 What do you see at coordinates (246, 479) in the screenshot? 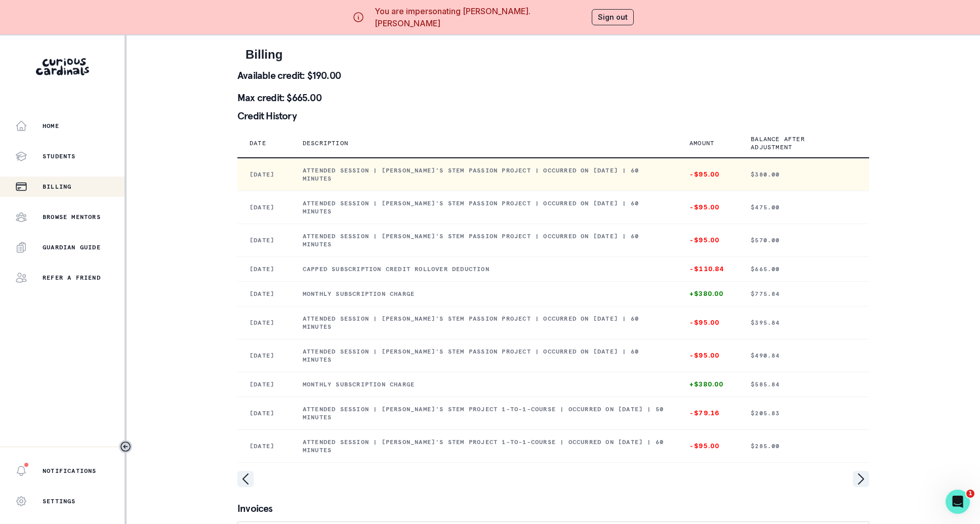
I see `svg: page left` at bounding box center [246, 479].